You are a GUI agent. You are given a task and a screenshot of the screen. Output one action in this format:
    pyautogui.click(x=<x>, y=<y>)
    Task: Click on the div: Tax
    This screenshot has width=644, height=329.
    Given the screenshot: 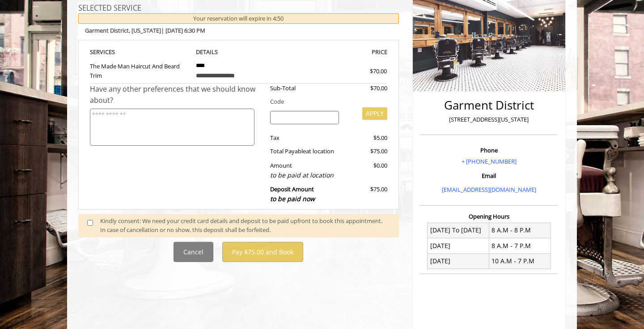 What is the action you would take?
    pyautogui.click(x=305, y=137)
    